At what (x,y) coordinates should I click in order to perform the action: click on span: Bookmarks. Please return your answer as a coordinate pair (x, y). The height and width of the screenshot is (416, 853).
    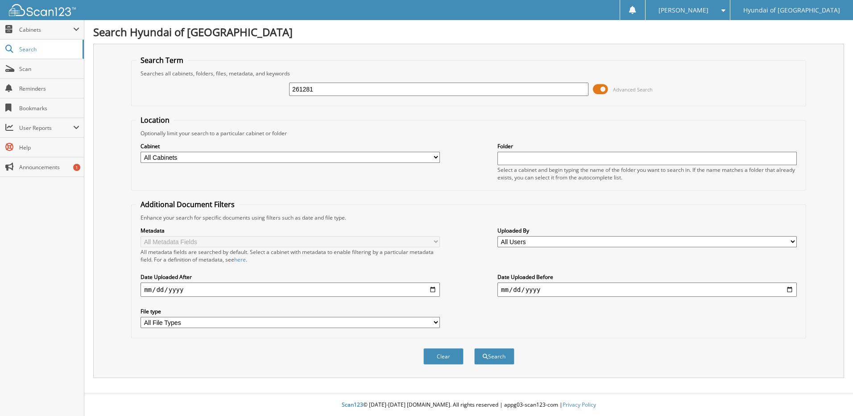
    Looking at the image, I should click on (49, 108).